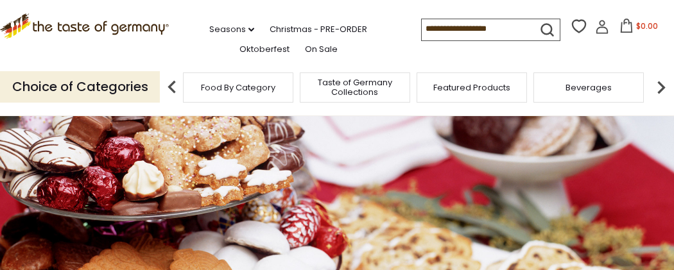 This screenshot has width=674, height=270. What do you see at coordinates (319, 30) in the screenshot?
I see `a: Christmas - PRE-ORDER` at bounding box center [319, 30].